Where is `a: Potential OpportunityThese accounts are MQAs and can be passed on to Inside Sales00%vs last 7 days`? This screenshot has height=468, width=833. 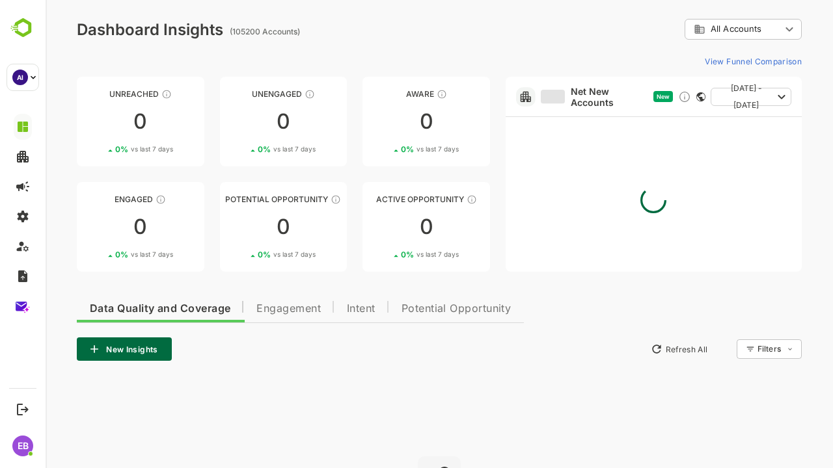
a: Potential OpportunityThese accounts are MQAs and can be passed on to Inside Sales00%vs last 7 days is located at coordinates (238, 227).